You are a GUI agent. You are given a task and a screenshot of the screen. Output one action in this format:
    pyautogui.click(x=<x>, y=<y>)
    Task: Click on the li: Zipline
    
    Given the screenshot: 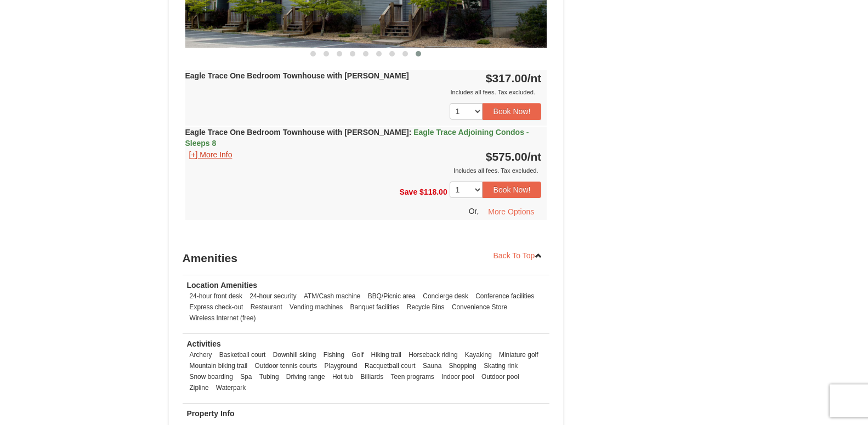 What is the action you would take?
    pyautogui.click(x=199, y=387)
    